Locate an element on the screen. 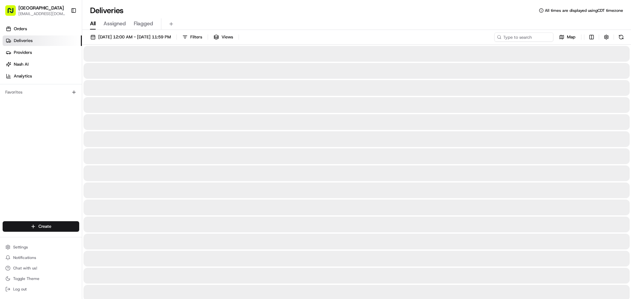  a: Deliveries is located at coordinates (42, 41).